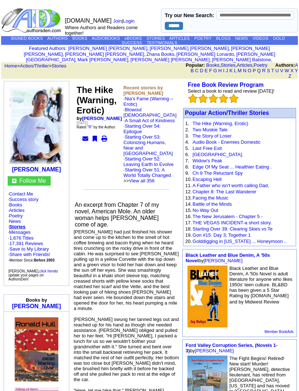 The width and height of the screenshot is (299, 391). I want to click on a: Messages, so click(20, 232).